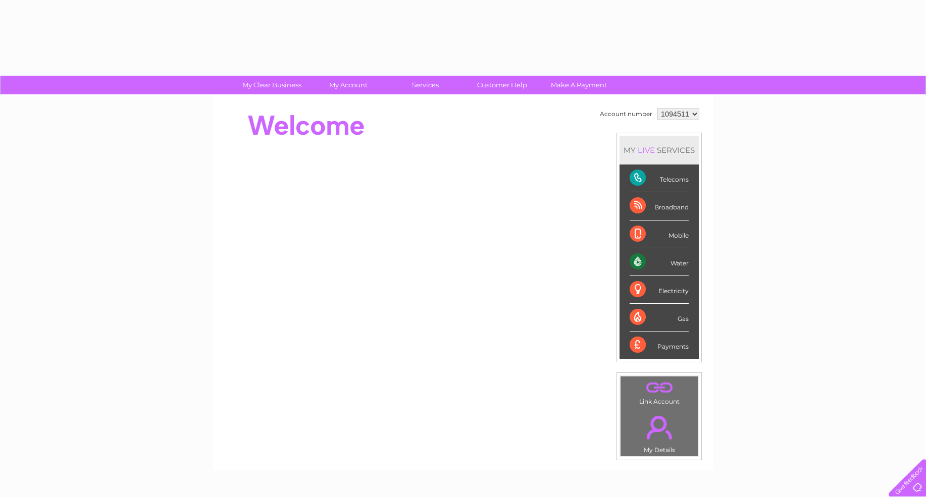 The height and width of the screenshot is (497, 926). I want to click on div: Gas, so click(659, 317).